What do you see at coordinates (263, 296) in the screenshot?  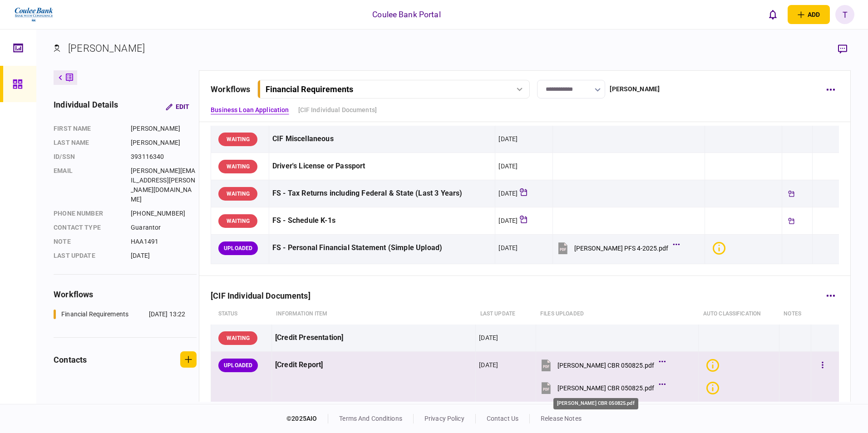 I see `div: [CIF Individual Documents]` at bounding box center [263, 296].